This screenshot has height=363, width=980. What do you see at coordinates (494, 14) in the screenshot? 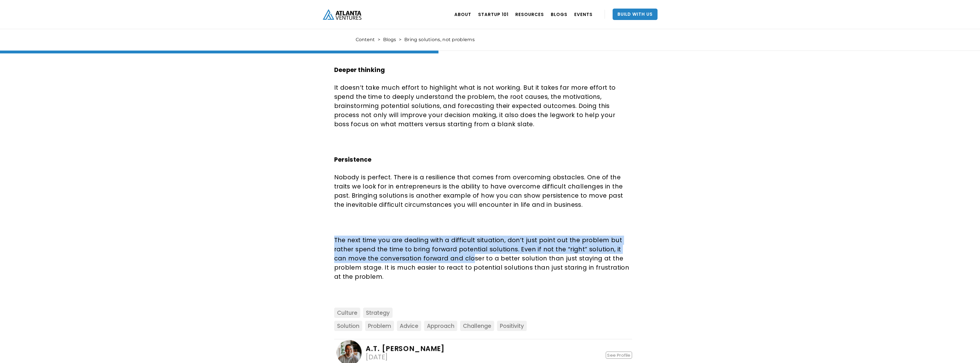
I see `a: Startup 101` at bounding box center [494, 14].